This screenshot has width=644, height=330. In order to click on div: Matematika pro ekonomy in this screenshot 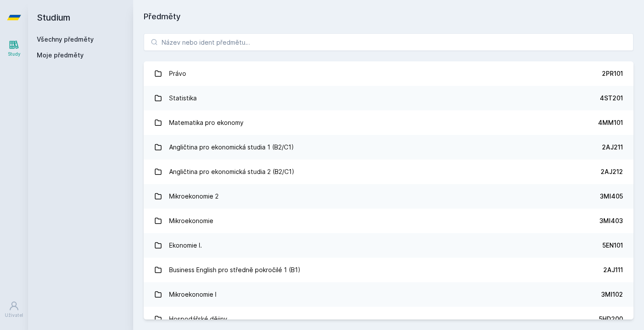, I will do `click(206, 123)`.